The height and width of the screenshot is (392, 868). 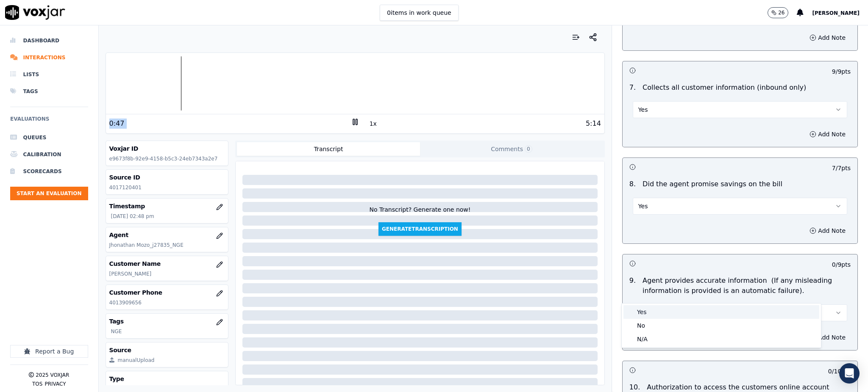 I want to click on button: GenerateTranscription, so click(x=420, y=229).